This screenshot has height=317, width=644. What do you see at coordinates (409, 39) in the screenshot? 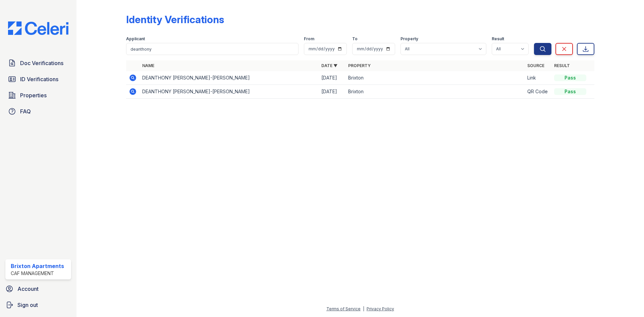
I see `label: Property` at bounding box center [409, 39].